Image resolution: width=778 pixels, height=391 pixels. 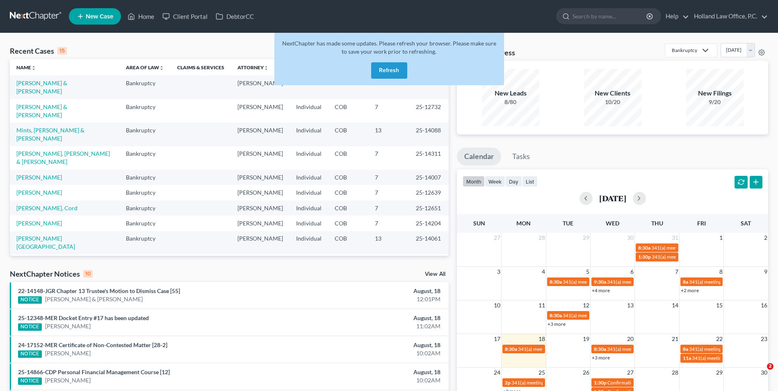 What do you see at coordinates (721, 238) in the screenshot?
I see `span: 1` at bounding box center [721, 238].